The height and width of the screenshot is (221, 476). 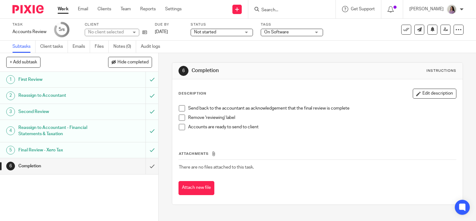 I want to click on span: There are no files attached to this task., so click(x=216, y=167).